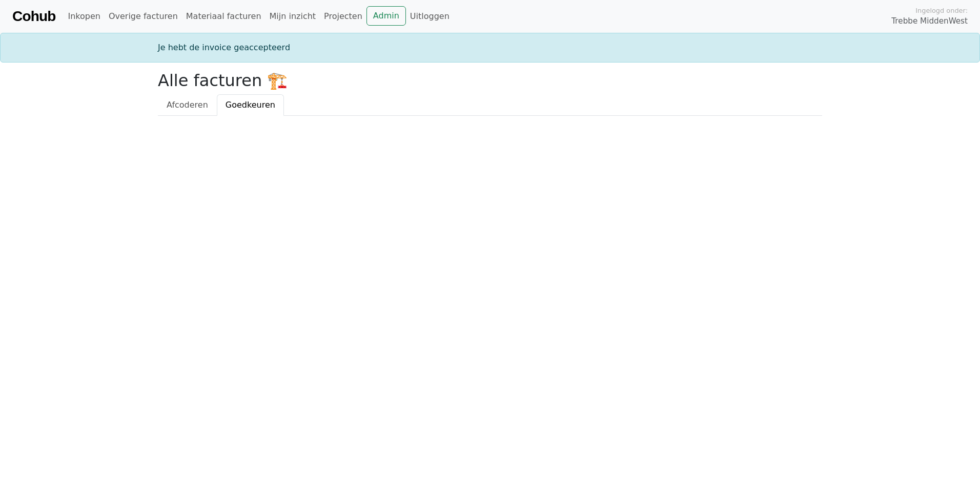 The height and width of the screenshot is (489, 980). Describe the element at coordinates (250, 104) in the screenshot. I see `span: Goedkeuren` at that location.